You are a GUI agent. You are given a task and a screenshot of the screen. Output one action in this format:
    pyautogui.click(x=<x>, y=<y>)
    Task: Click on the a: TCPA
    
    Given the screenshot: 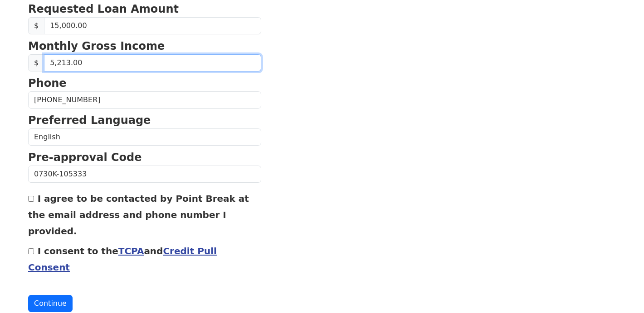 What is the action you would take?
    pyautogui.click(x=131, y=252)
    